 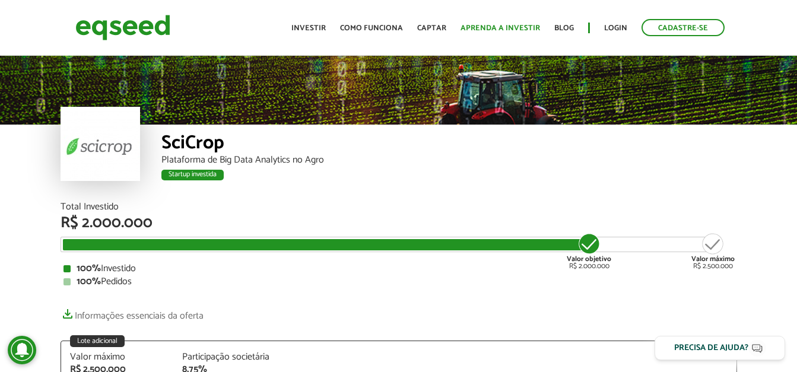 I want to click on a: Captar, so click(x=431, y=28).